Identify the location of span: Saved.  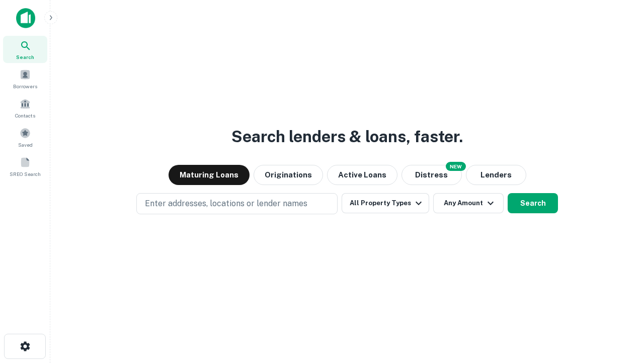
(25, 144).